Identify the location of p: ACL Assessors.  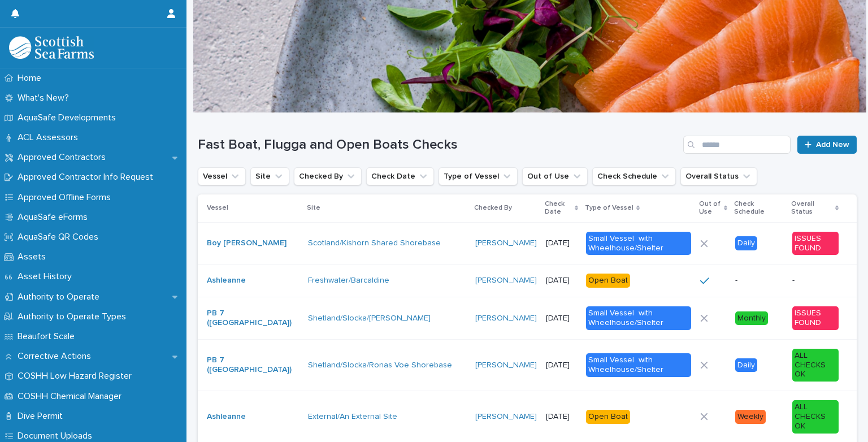
(50, 137).